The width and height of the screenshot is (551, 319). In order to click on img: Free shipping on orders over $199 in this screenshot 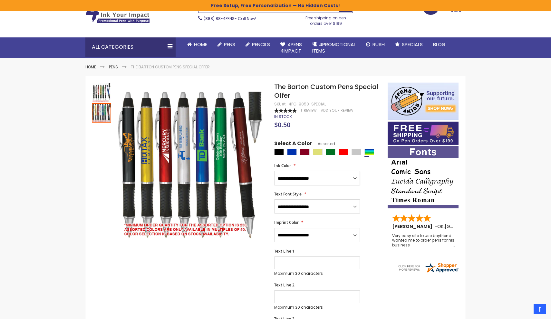, I will do `click(423, 133)`.